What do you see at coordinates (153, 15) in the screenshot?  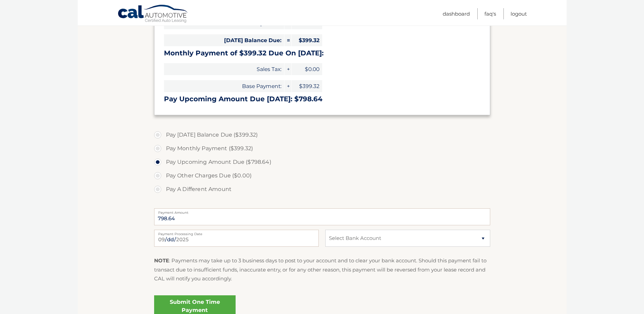 I see `a: Cal Automotive` at bounding box center [153, 15].